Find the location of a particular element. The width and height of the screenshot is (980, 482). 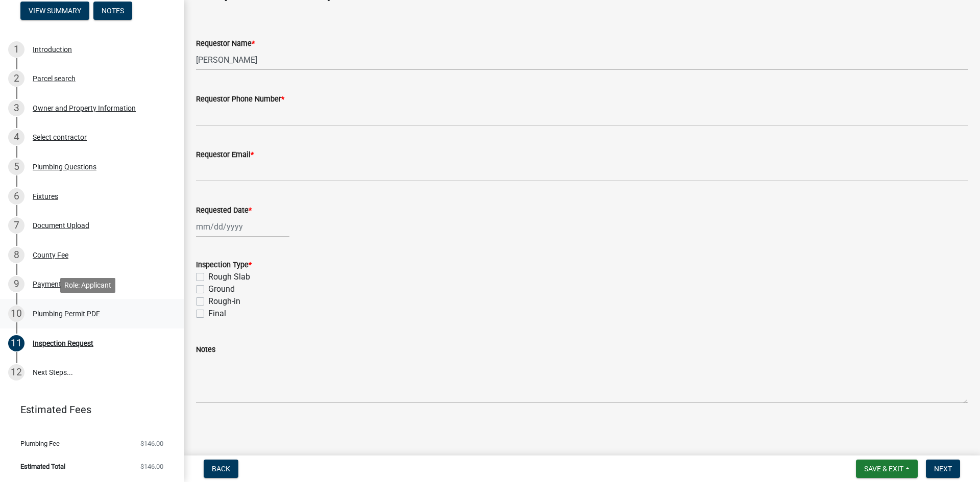

div: 8 is located at coordinates (16, 255).